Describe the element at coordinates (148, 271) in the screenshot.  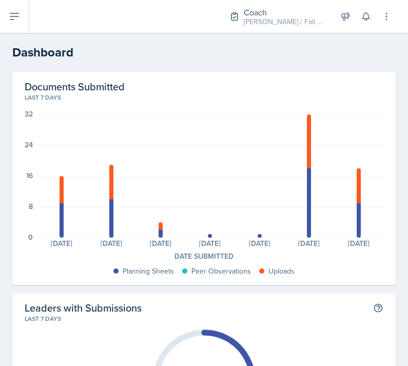
I see `div: Planning Sheets` at that location.